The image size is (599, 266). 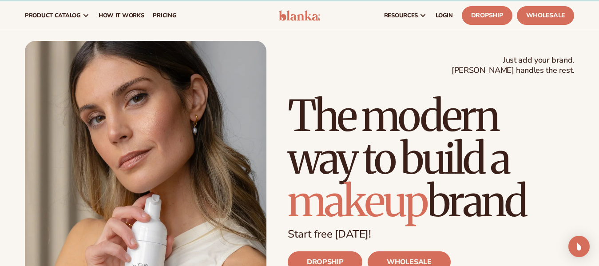 What do you see at coordinates (300, 16) in the screenshot?
I see `a: logo` at bounding box center [300, 16].